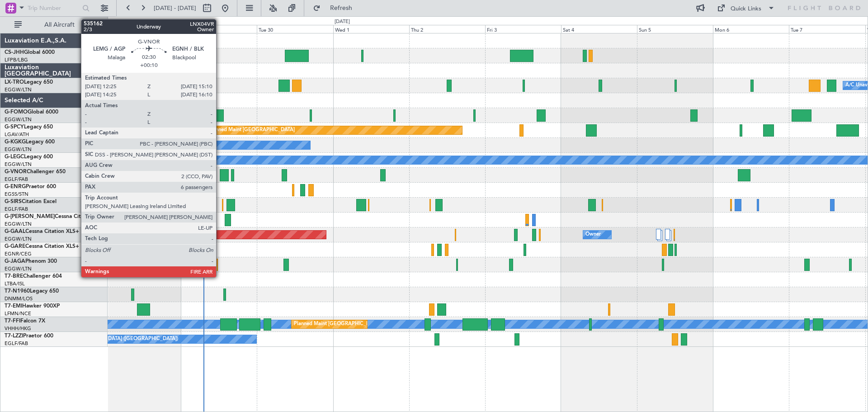  I want to click on span: G-SIRS, so click(13, 202).